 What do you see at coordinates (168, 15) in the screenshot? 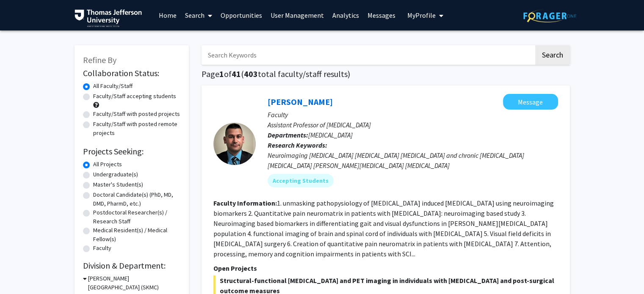
I see `a: Home` at bounding box center [168, 15].